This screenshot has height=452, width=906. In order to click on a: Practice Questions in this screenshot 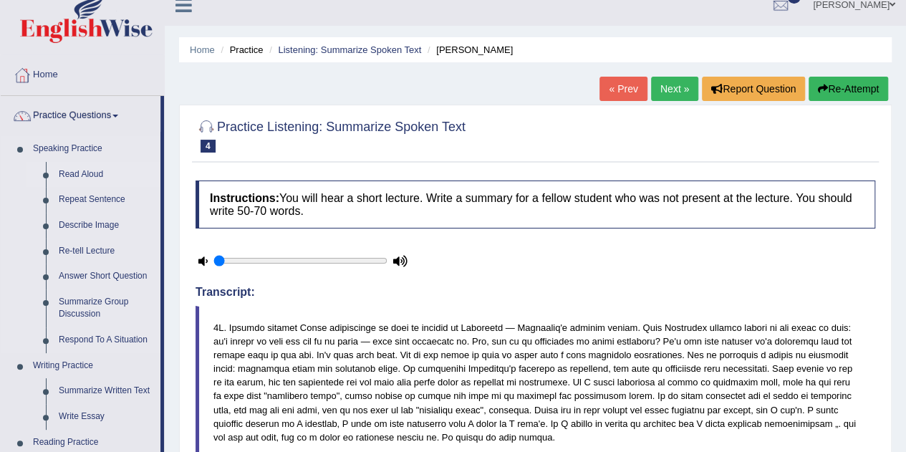, I will do `click(80, 114)`.